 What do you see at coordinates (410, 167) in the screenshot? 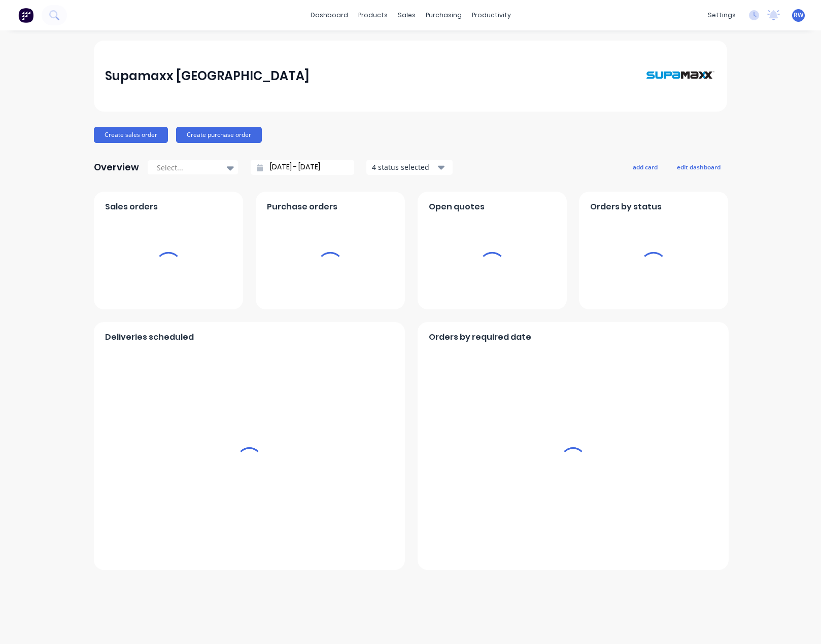
I see `button: 4 status selected` at bounding box center [410, 167].